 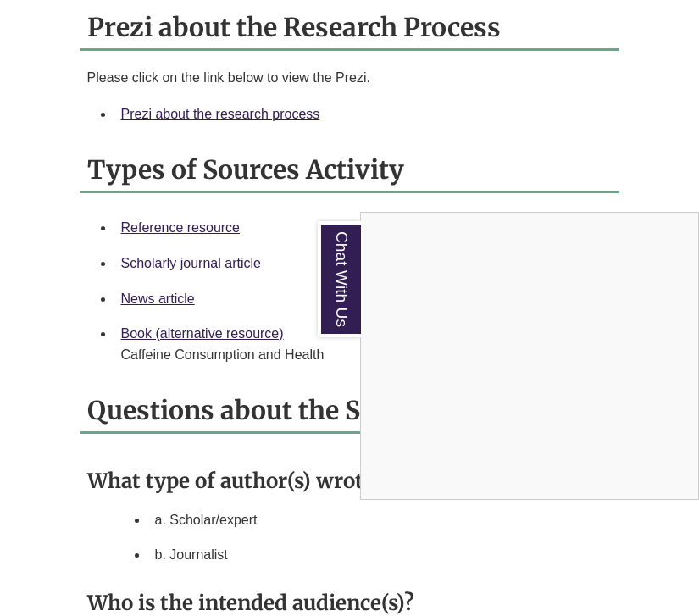 What do you see at coordinates (289, 480) in the screenshot?
I see `strong: What type of author(s) wrote the source?` at bounding box center [289, 480].